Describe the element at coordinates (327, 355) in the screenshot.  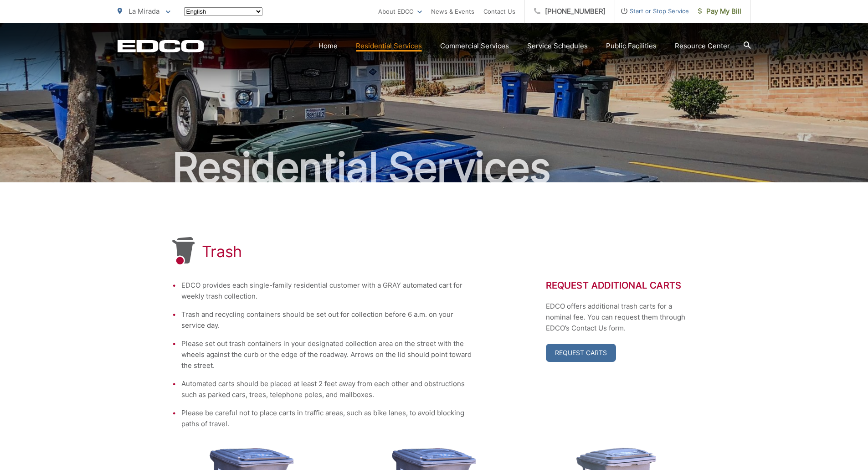
I see `li: Please set out trash containers in your designated collection area on the street with the wheels ...` at that location.